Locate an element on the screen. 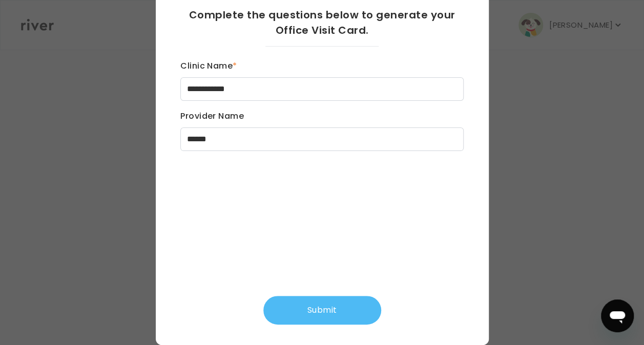 This screenshot has height=345, width=644. label: Clinic Name is located at coordinates (322, 66).